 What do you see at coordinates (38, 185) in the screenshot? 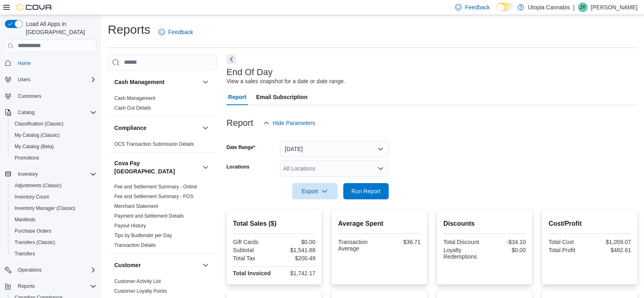
I see `a: Adjustments (Classic)` at bounding box center [38, 185].